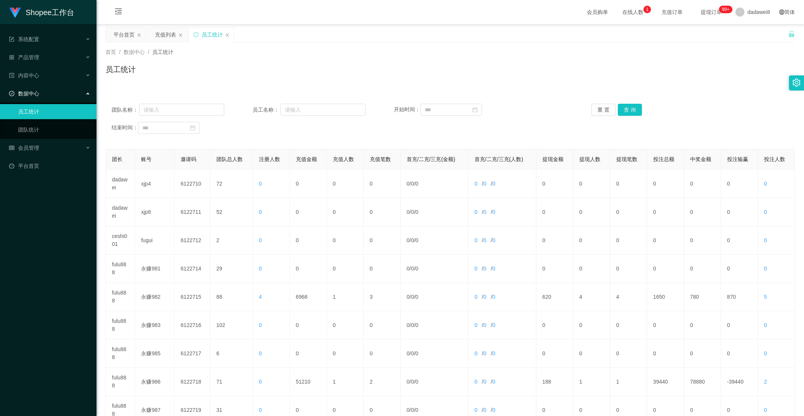 The width and height of the screenshot is (804, 416). I want to click on h1: 员工统计, so click(121, 69).